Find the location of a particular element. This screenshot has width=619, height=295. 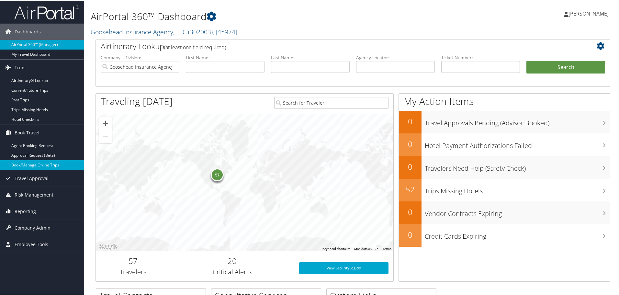

a: 0Travel Approvals Pending (Advisor Booked) is located at coordinates (505, 121).